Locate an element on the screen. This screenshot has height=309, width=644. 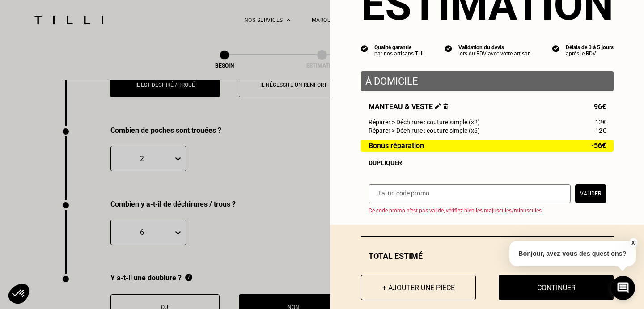
button: Valider is located at coordinates (591, 193).